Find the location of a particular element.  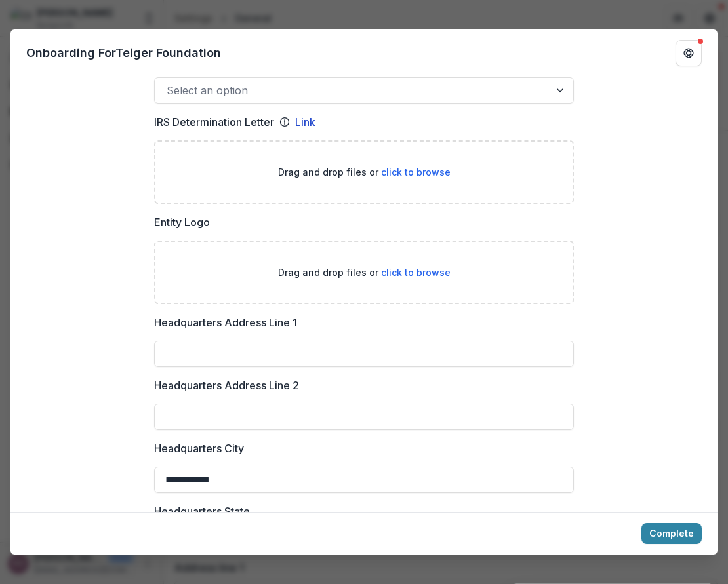

p: Onboarding For Teiger Foundation is located at coordinates (123, 52).